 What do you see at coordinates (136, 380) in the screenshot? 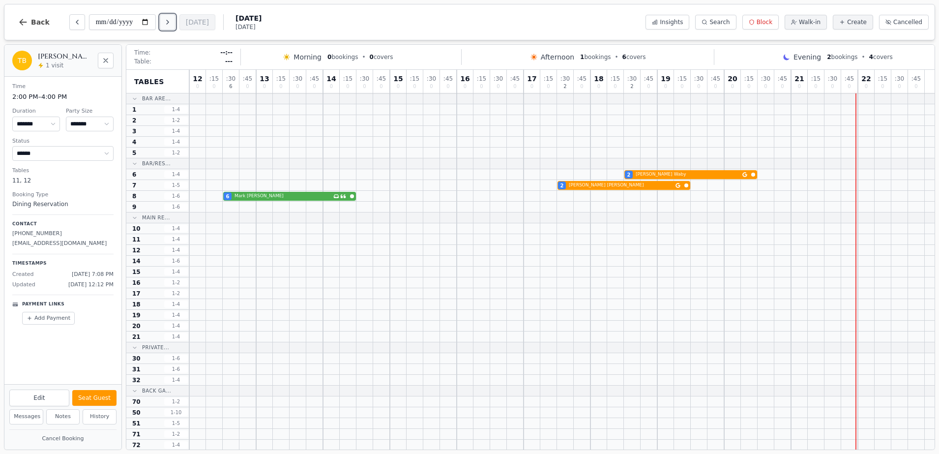
I see `span: 32` at bounding box center [136, 380].